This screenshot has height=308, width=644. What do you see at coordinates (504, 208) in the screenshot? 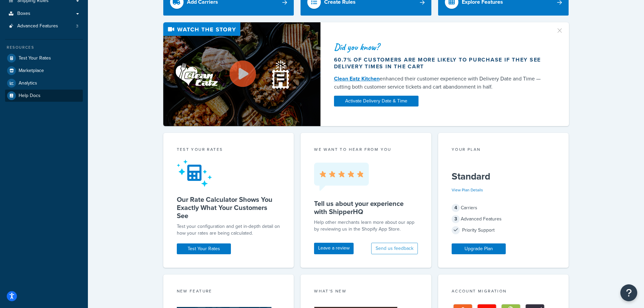
I see `div: Carriers` at bounding box center [504, 208].